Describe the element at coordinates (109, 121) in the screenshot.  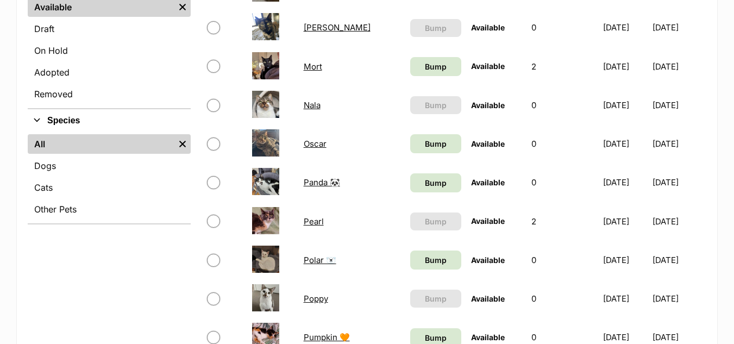
I see `button: Species` at that location.